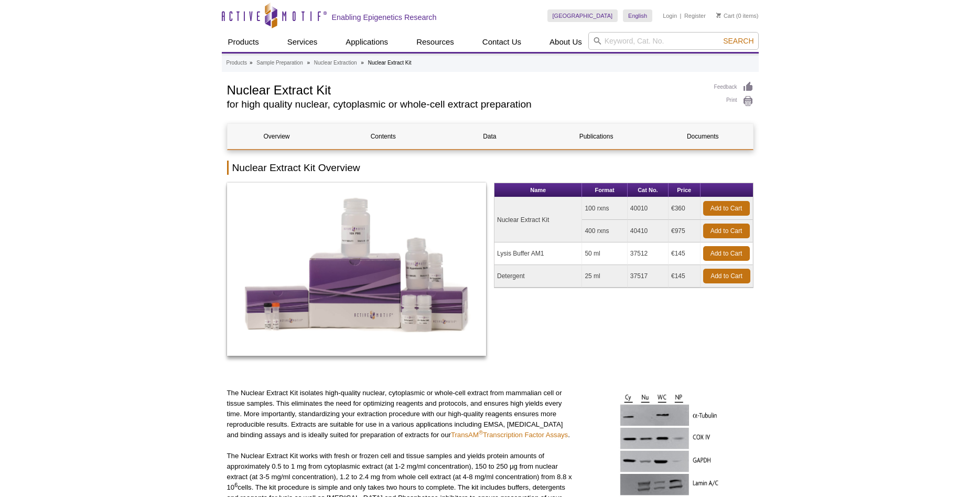 The width and height of the screenshot is (980, 497). Describe the element at coordinates (538, 190) in the screenshot. I see `th: Name` at that location.